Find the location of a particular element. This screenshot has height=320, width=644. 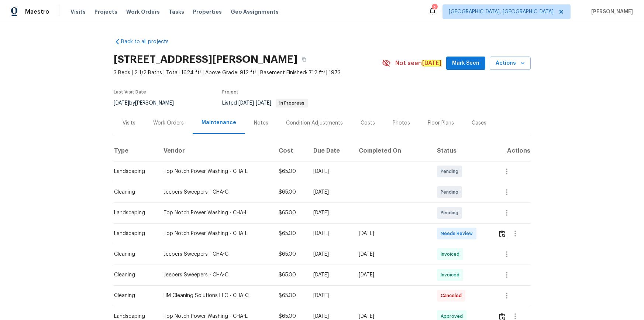

span: 3 Beds | 2 1/2 Baths | Total: 1624 ft² | Above Grade: 912 ft² | Basement Finished: 712 ft² | 1973 is located at coordinates (247, 73).